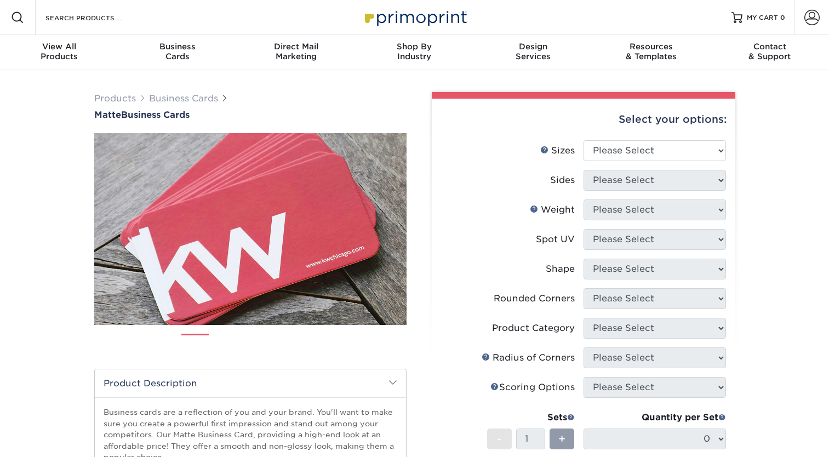 The image size is (829, 457). I want to click on span: Resources, so click(651, 47).